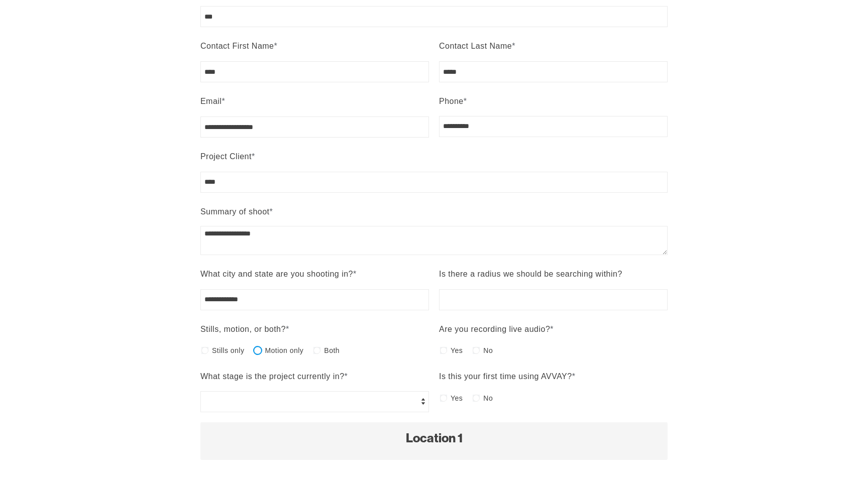 The image size is (868, 481). What do you see at coordinates (258, 351) in the screenshot?
I see `input: Motion only` at bounding box center [258, 351].